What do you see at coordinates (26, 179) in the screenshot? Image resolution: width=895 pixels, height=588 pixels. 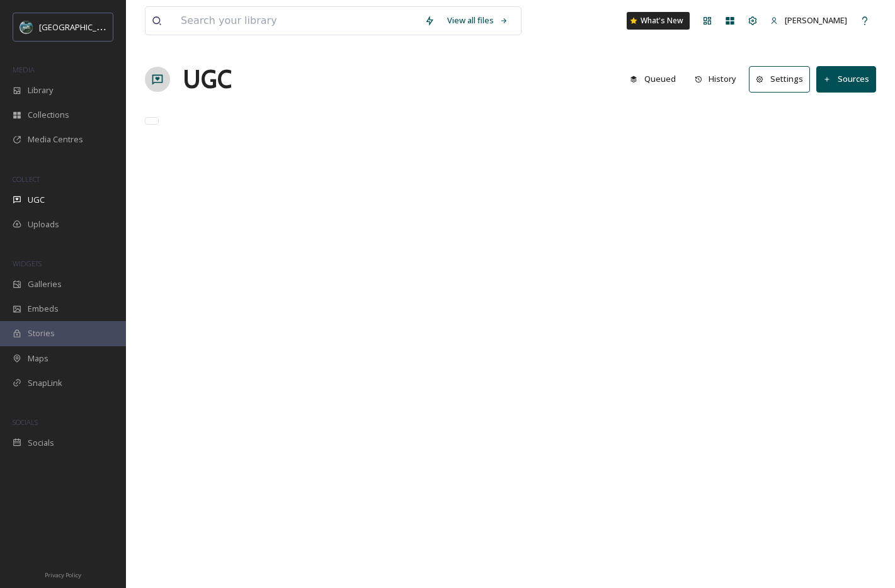 I see `span: COLLECT` at bounding box center [26, 179].